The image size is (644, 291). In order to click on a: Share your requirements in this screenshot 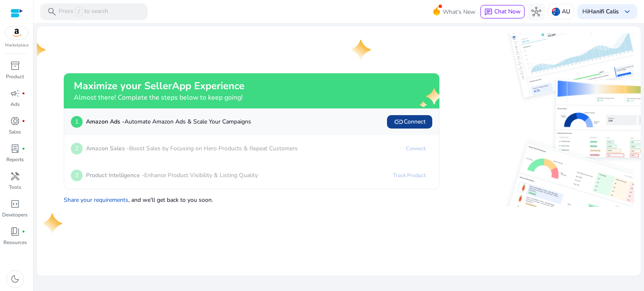, I will do `click(96, 200)`.